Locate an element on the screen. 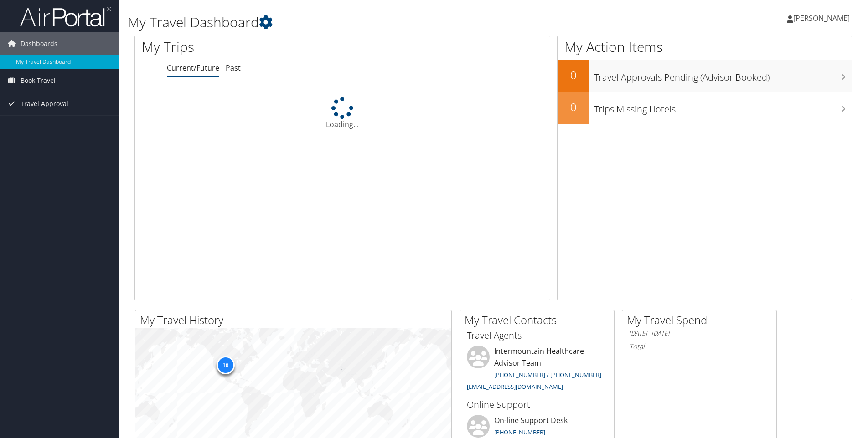 The height and width of the screenshot is (438, 868). a: Current/Future is located at coordinates (193, 68).